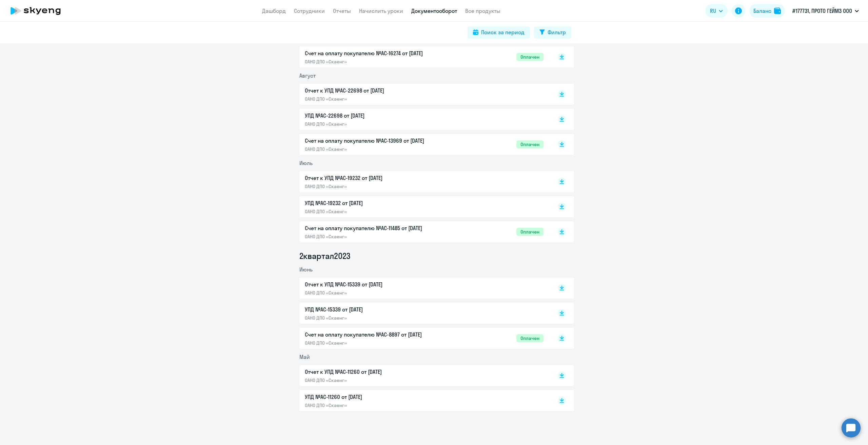  I want to click on a: Дашборд, so click(274, 11).